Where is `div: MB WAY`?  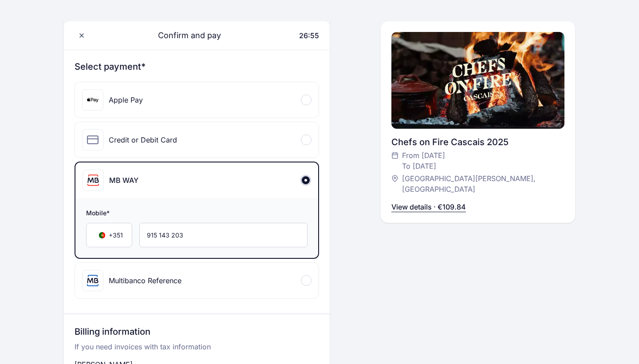 div: MB WAY is located at coordinates (124, 180).